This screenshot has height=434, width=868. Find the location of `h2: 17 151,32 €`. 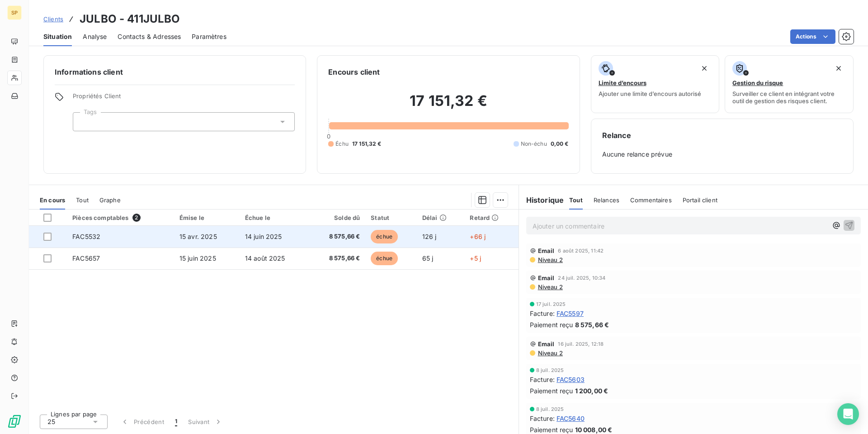

h2: 17 151,32 € is located at coordinates (448, 105).